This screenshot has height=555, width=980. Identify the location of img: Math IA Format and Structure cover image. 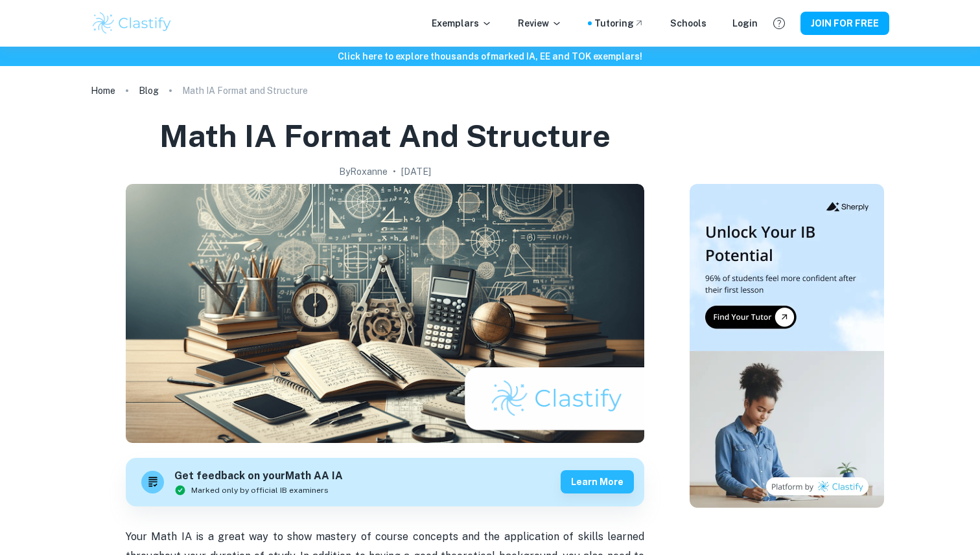
(385, 314).